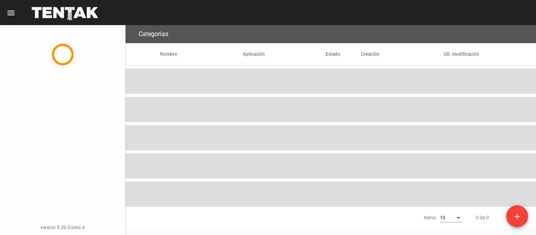 The height and width of the screenshot is (235, 536). Describe the element at coordinates (331, 34) in the screenshot. I see `flou-section-header: Categorías` at that location.